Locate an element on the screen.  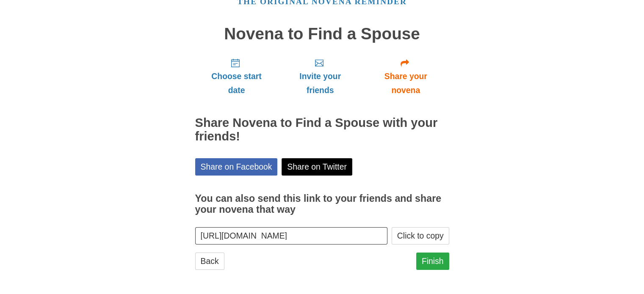
a: Share on Facebook is located at coordinates (236, 167).